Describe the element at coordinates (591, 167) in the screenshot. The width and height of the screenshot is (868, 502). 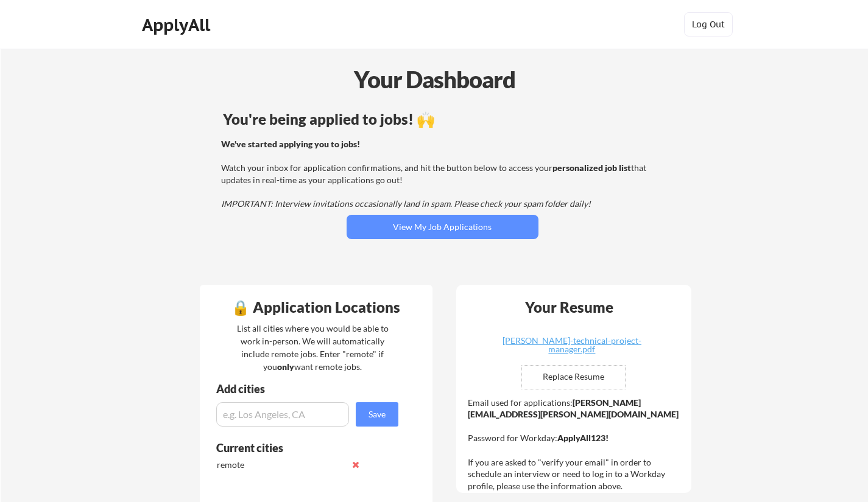
I see `strong: personalized job list` at that location.